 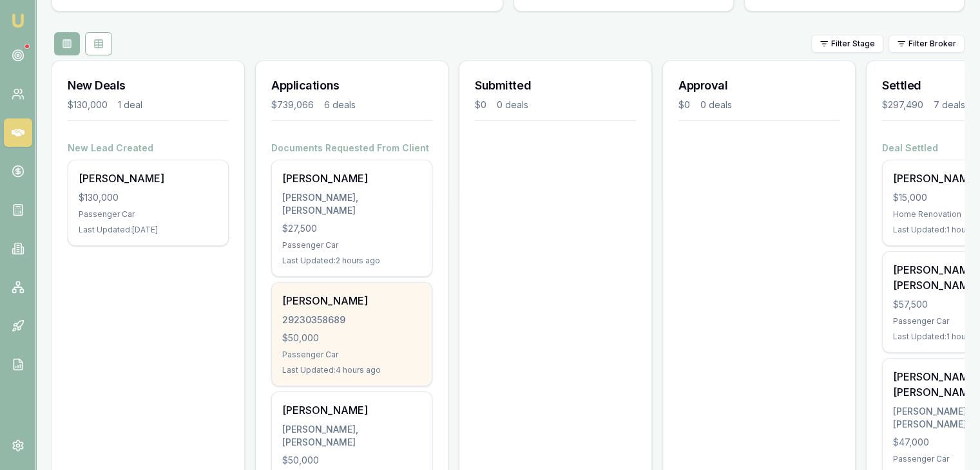 I want to click on div: Last Updated: 4 hours ago, so click(x=352, y=370).